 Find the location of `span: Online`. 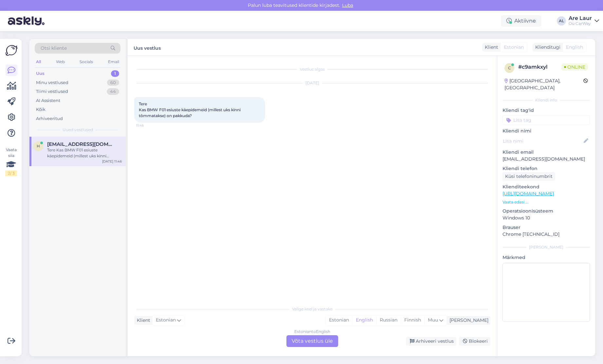

span: Online is located at coordinates (574, 67).